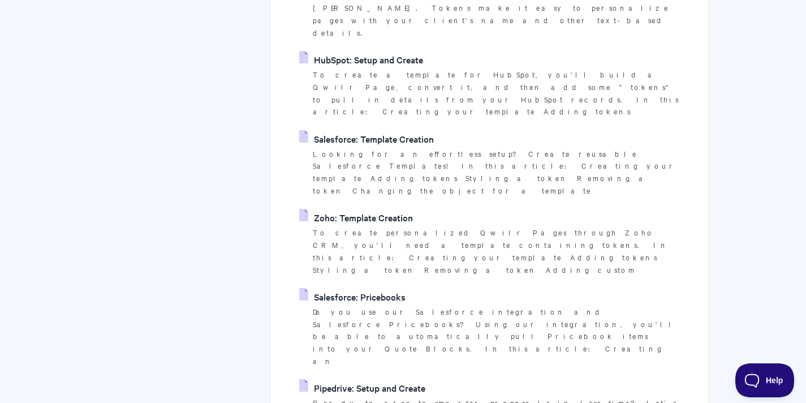 The width and height of the screenshot is (806, 403). Describe the element at coordinates (361, 59) in the screenshot. I see `a: HubSpot: Setup and Create` at that location.